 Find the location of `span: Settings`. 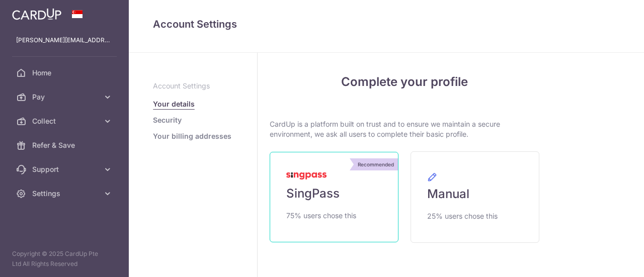

span: Settings is located at coordinates (65, 193).